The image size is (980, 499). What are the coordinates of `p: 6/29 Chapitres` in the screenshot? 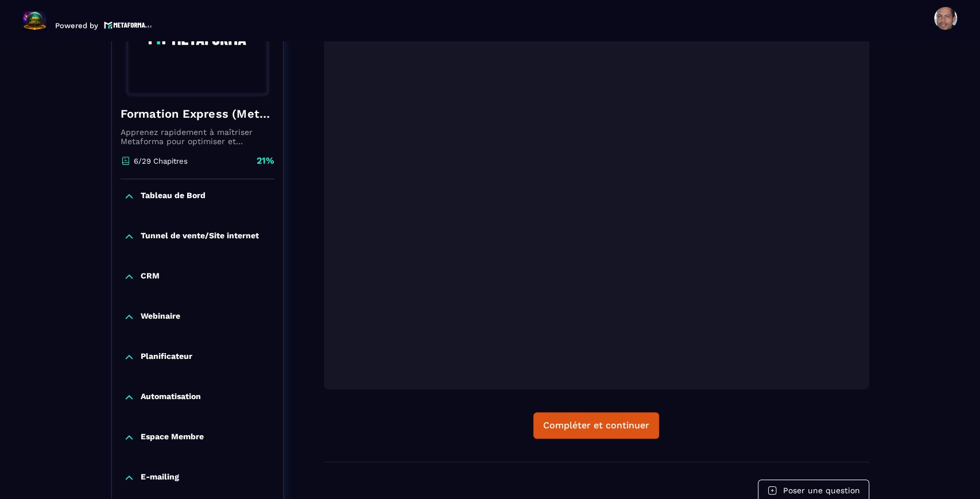 It's located at (161, 160).